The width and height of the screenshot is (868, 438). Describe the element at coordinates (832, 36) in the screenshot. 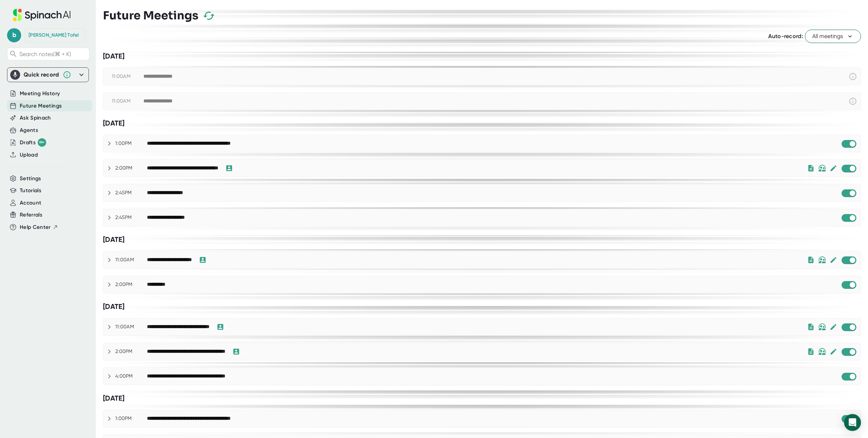

I see `span: All meetings` at that location.